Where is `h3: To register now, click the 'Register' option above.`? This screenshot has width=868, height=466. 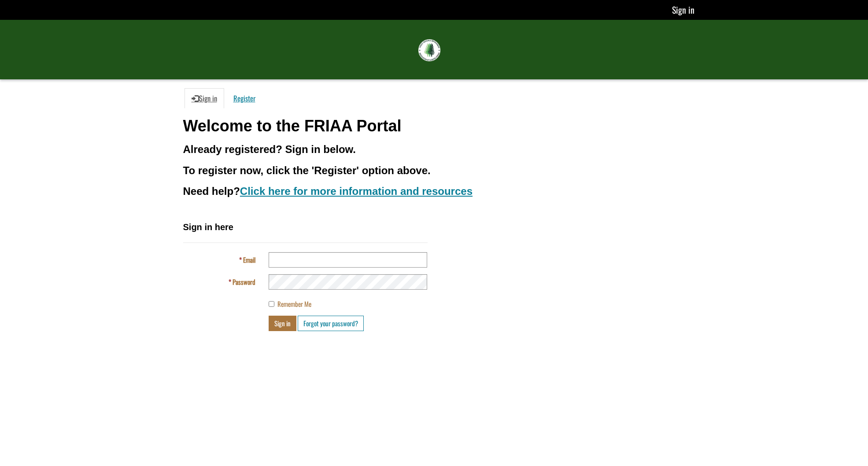 h3: To register now, click the 'Register' option above. is located at coordinates (434, 171).